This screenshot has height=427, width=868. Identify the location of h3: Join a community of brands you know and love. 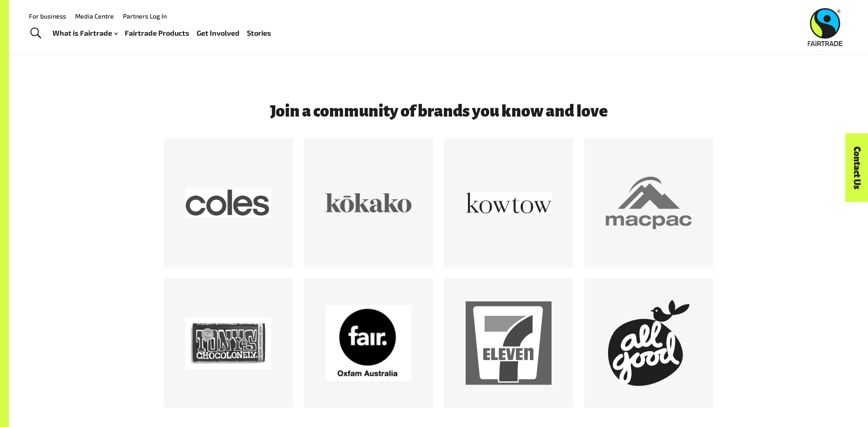
(438, 111).